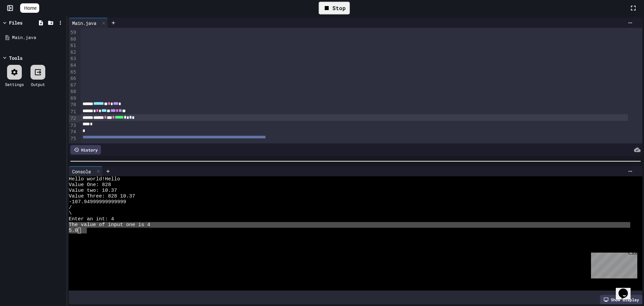  What do you see at coordinates (73, 46) in the screenshot?
I see `div: 61` at bounding box center [73, 46].